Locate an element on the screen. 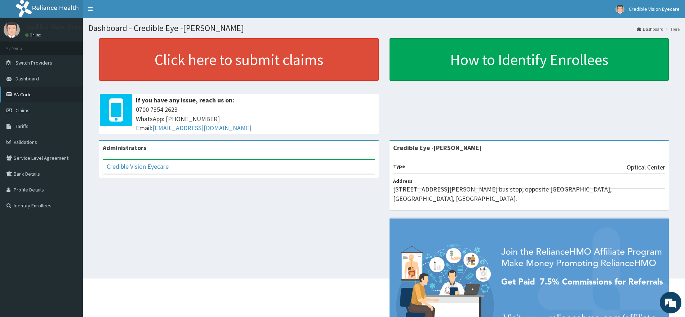 The width and height of the screenshot is (685, 317). p: Credible Vision Eyecare is located at coordinates (58, 27).